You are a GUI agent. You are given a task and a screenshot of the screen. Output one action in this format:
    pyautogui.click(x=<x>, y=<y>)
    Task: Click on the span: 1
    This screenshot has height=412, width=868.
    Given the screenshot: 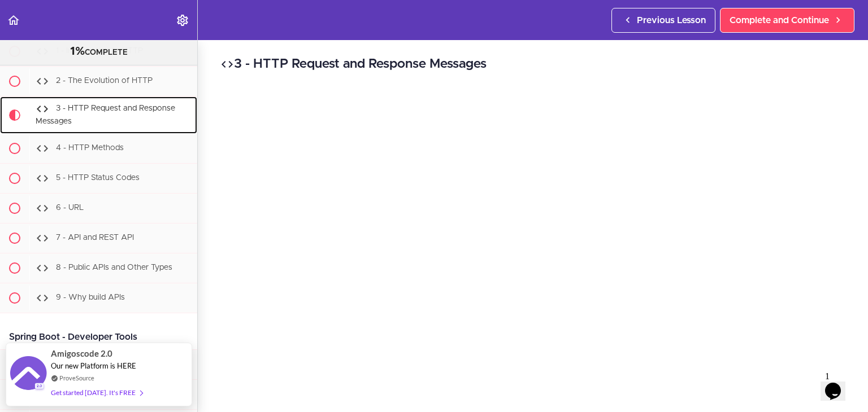 What is the action you would take?
    pyautogui.click(x=7, y=9)
    